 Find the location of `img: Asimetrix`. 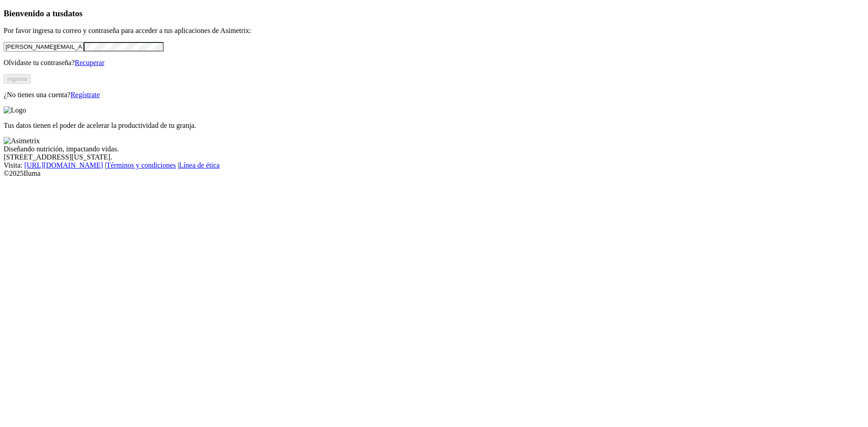

img: Asimetrix is located at coordinates (22, 141).